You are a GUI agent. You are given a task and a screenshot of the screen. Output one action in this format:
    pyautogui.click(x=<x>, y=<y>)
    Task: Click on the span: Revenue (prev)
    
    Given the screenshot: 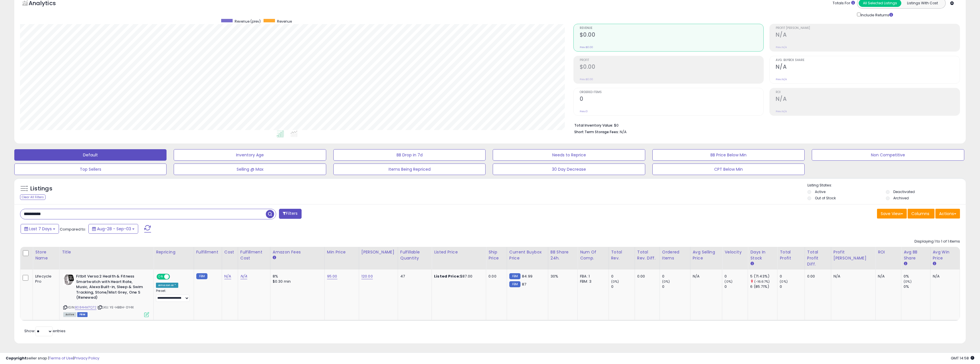 What is the action you would take?
    pyautogui.click(x=248, y=21)
    